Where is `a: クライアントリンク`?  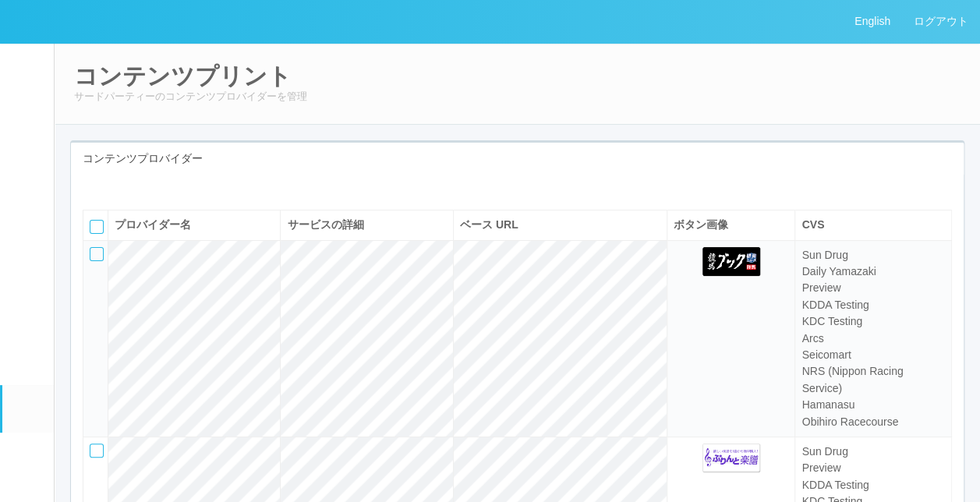 a: クライアントリンク is located at coordinates (28, 312).